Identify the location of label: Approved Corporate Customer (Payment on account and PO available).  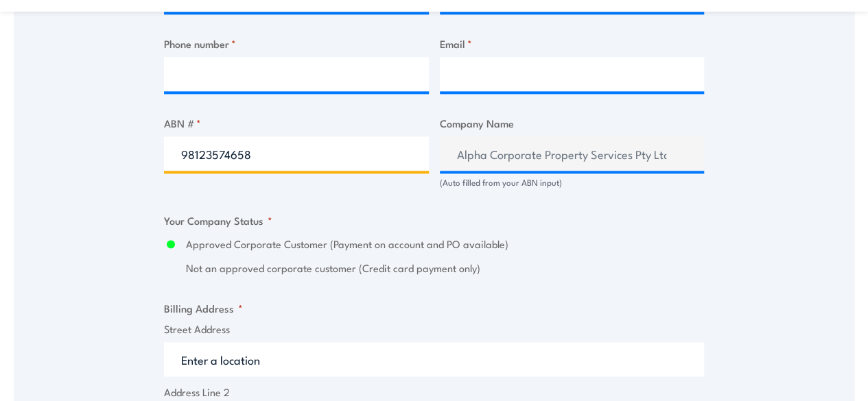
(444, 244).